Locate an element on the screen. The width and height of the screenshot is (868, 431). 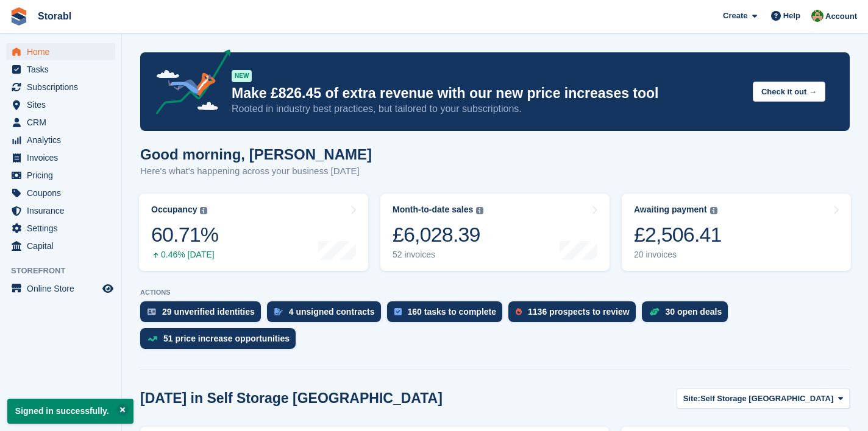
a: Month-to-date sales £6,028.39 52 invoices is located at coordinates (495, 232).